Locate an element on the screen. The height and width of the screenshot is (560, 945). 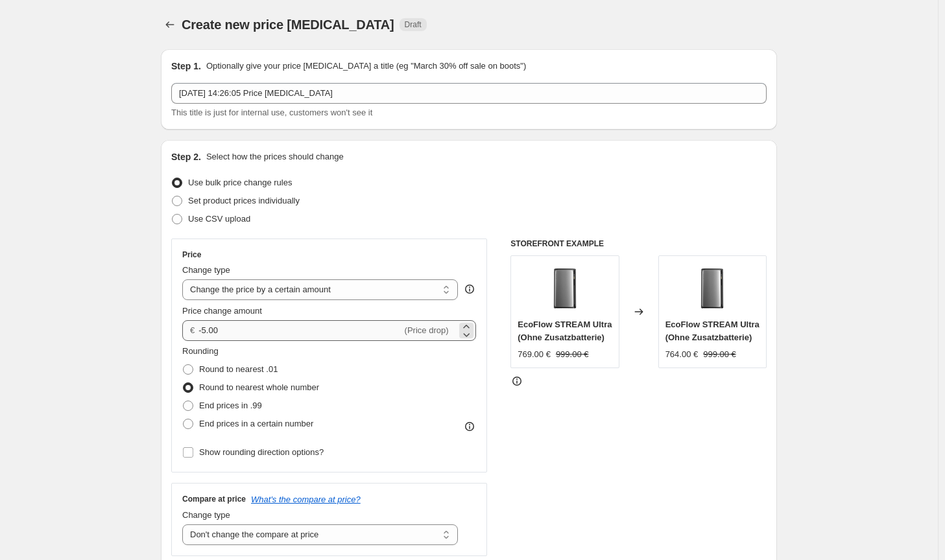
h2: Step 2. is located at coordinates (186, 157).